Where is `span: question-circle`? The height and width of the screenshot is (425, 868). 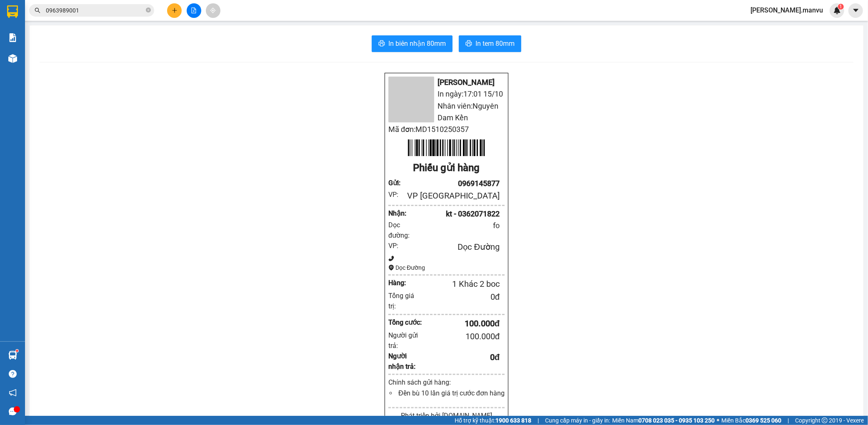
span: question-circle is located at coordinates (12, 374).